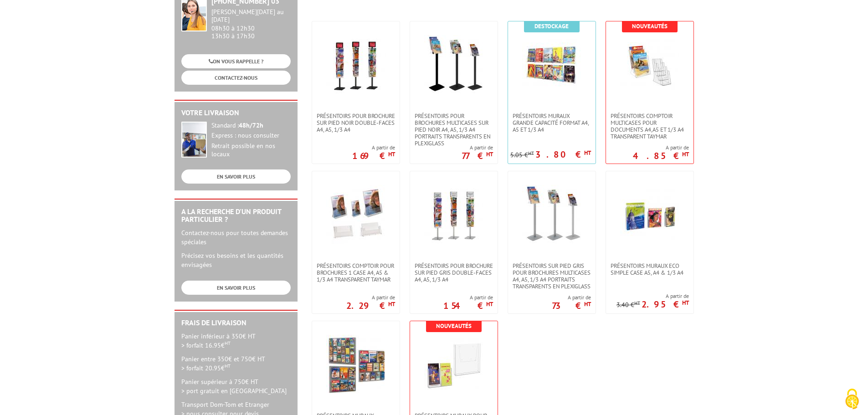 The image size is (868, 415). What do you see at coordinates (852, 400) in the screenshot?
I see `button: Cookies (fenêtre modale)` at bounding box center [852, 400].